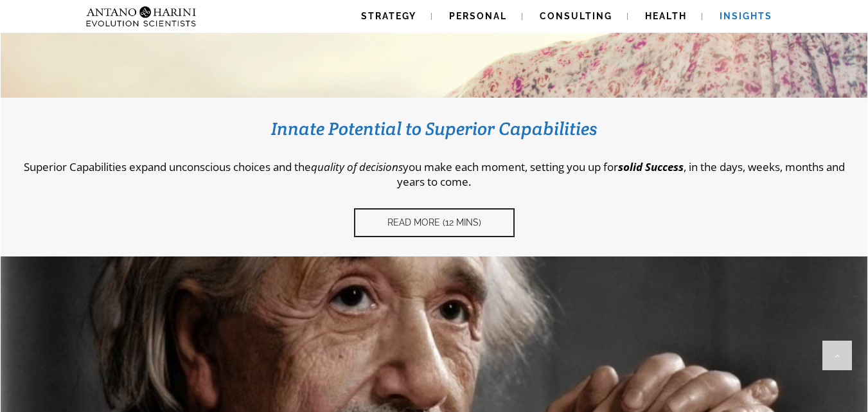 Image resolution: width=868 pixels, height=412 pixels. What do you see at coordinates (435, 223) in the screenshot?
I see `a: Read More (12 Mins)` at bounding box center [435, 223].